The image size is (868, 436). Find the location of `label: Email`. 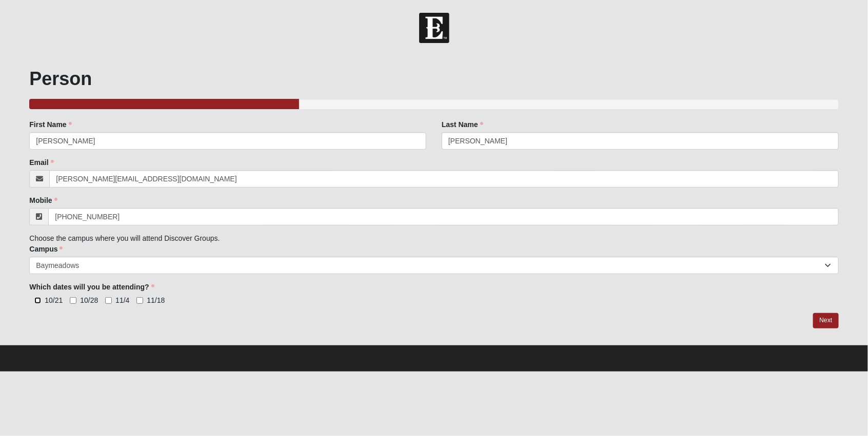

label: Email is located at coordinates (41, 163).